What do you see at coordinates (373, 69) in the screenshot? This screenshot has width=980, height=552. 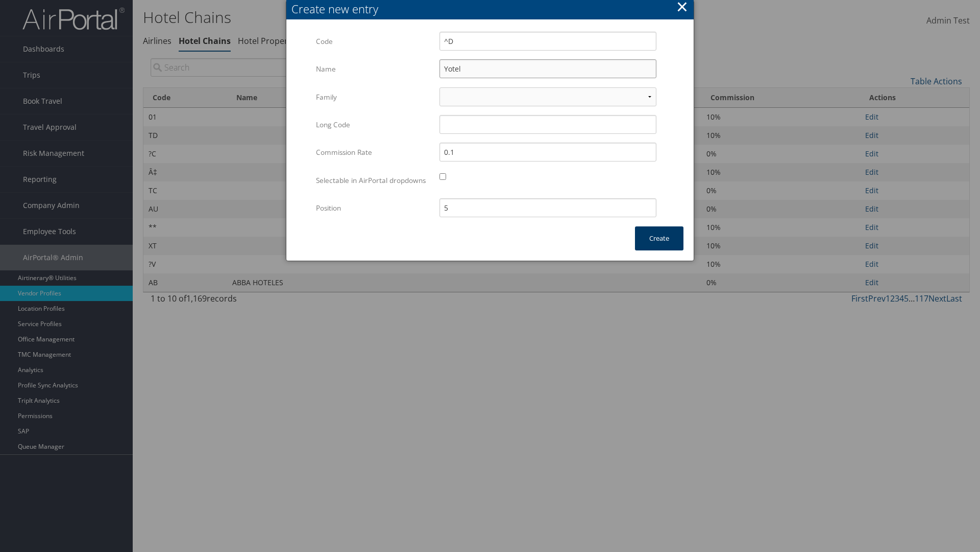 I see `label: Name` at bounding box center [373, 69].